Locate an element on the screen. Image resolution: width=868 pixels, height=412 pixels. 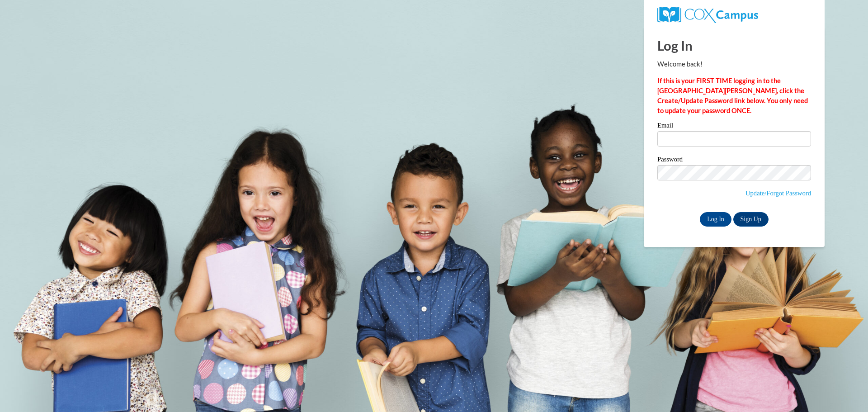
img: COX Campus is located at coordinates (707, 15).